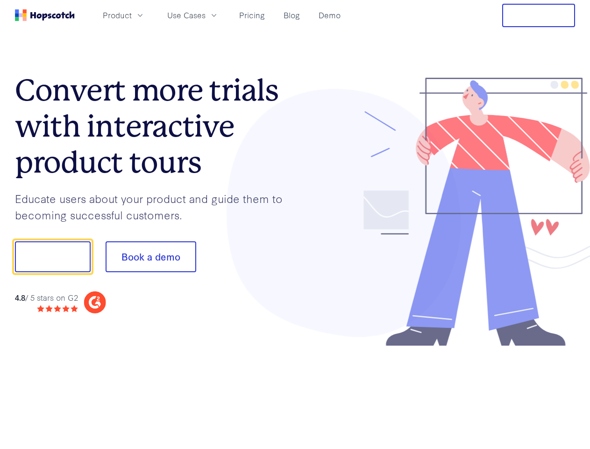 This screenshot has width=590, height=449. Describe the element at coordinates (45, 15) in the screenshot. I see `a: Home` at that location.